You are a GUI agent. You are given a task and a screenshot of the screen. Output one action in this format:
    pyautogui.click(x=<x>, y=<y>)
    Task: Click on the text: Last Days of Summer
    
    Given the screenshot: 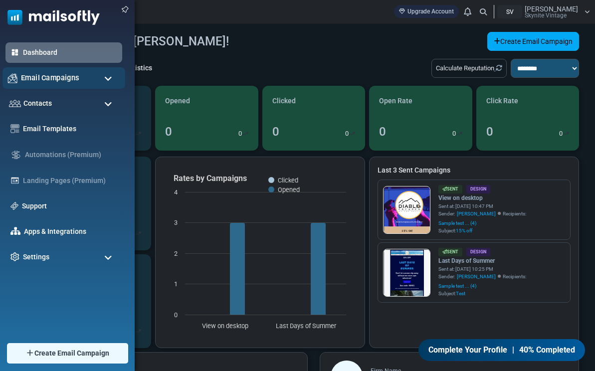 What is the action you would take?
    pyautogui.click(x=306, y=326)
    